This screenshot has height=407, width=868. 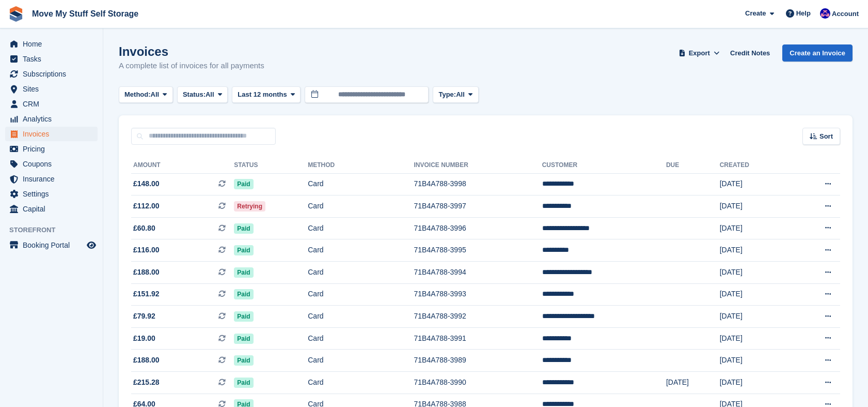 I want to click on th: Customer, so click(x=604, y=165).